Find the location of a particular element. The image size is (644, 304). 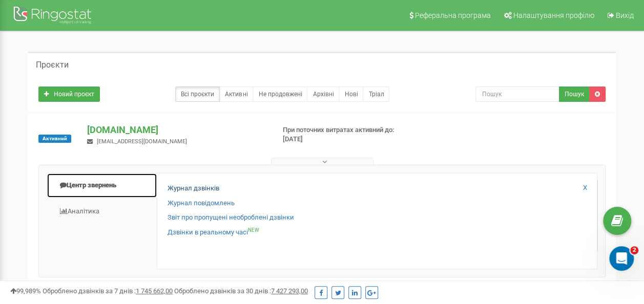

a: Дзвінки в реальному часіNEW is located at coordinates (213, 233).